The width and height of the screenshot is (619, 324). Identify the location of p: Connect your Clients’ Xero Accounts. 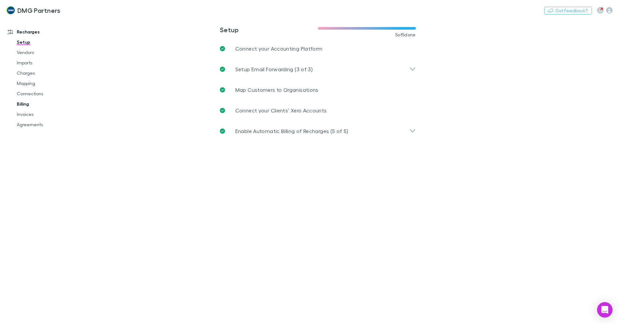
(281, 111).